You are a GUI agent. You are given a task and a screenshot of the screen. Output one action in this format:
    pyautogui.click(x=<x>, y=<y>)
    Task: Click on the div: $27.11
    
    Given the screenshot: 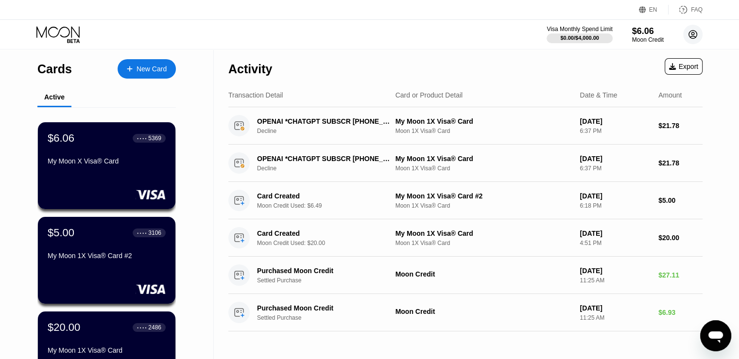 What is the action you would take?
    pyautogui.click(x=680, y=275)
    